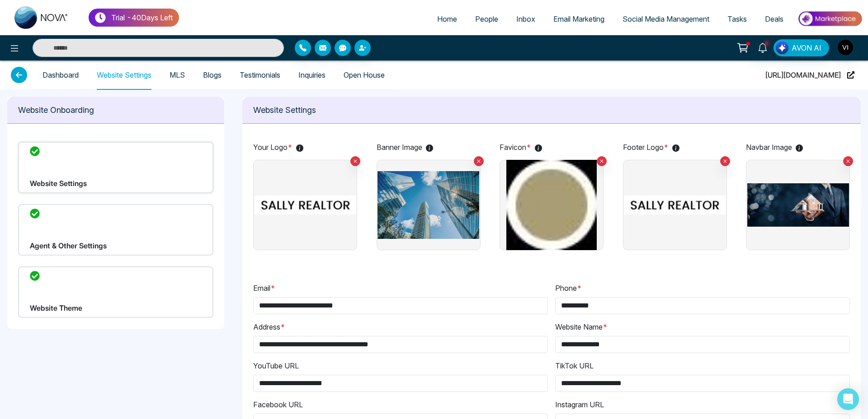 The image size is (868, 419). Describe the element at coordinates (767, 43) in the screenshot. I see `span: 8` at that location.